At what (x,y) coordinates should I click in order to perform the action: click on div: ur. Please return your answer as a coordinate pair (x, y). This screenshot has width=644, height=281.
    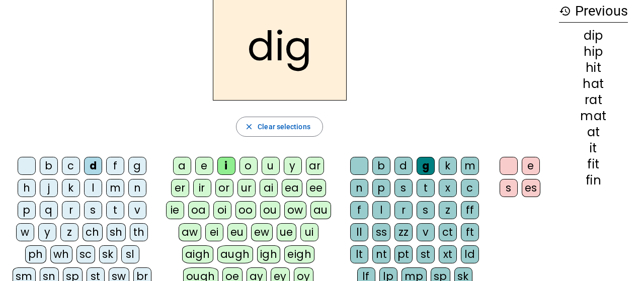
    Looking at the image, I should click on (246, 188).